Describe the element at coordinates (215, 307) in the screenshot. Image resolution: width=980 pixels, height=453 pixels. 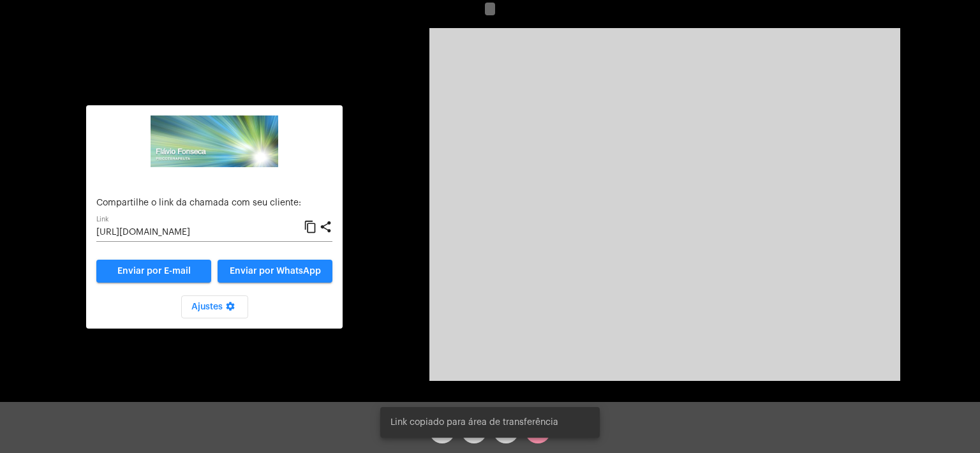
I see `button: Ajustes` at that location.